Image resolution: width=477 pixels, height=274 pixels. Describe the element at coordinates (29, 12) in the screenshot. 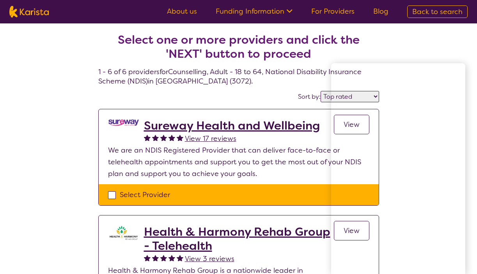

I see `img: Karista logo` at that location.